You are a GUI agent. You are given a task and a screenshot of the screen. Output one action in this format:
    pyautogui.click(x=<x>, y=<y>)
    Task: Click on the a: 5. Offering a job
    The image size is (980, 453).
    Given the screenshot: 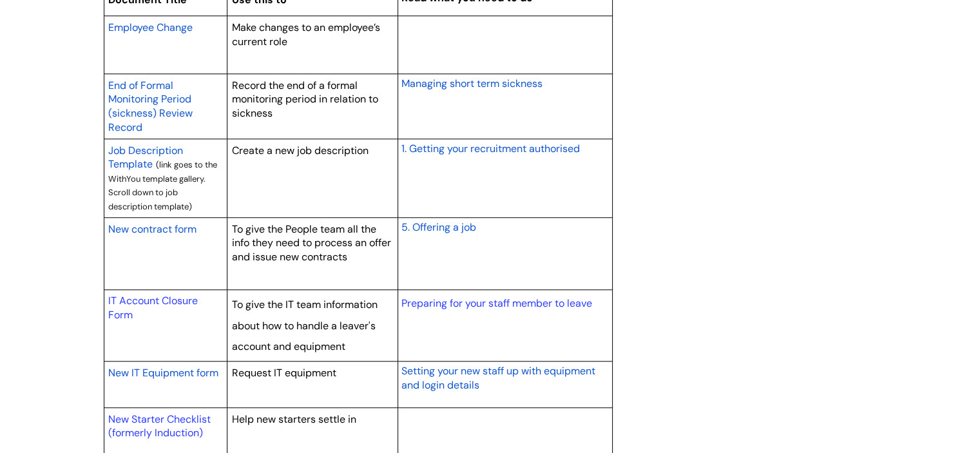 What is the action you would take?
    pyautogui.click(x=439, y=227)
    